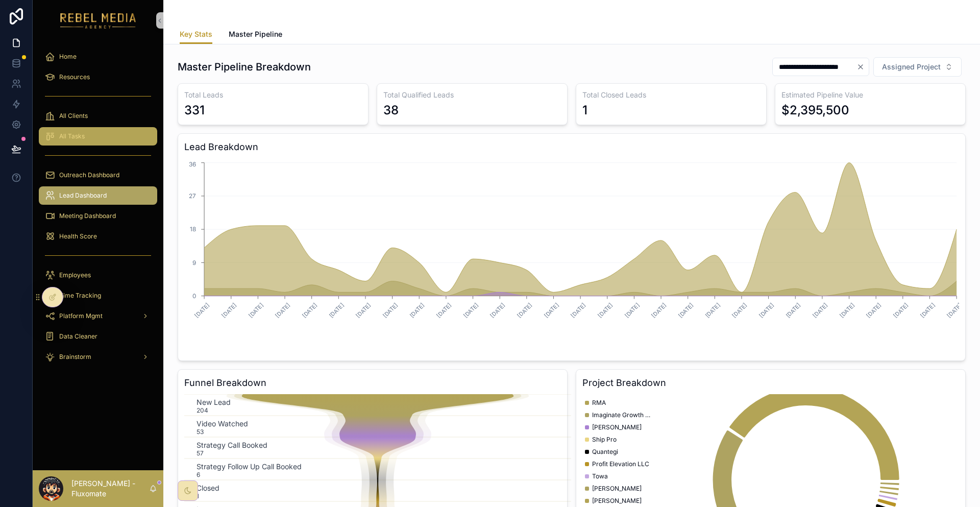  What do you see at coordinates (815, 110) in the screenshot?
I see `div: $2,395,500` at bounding box center [815, 110].